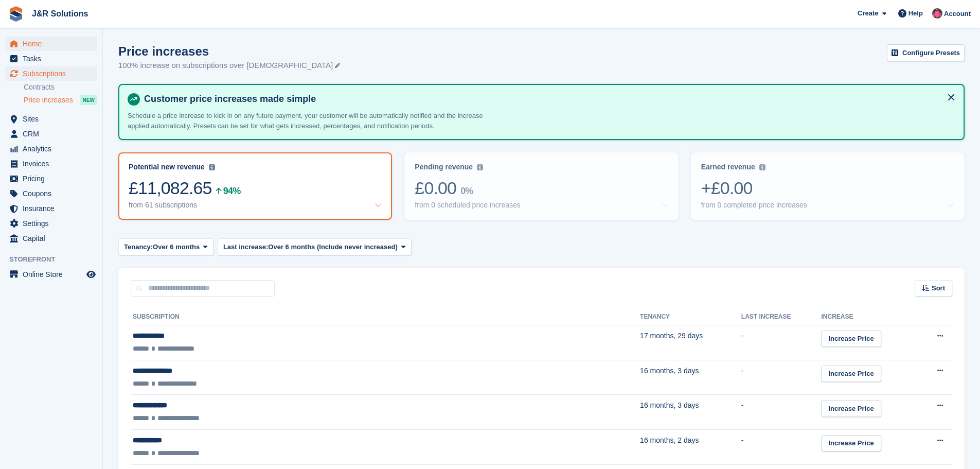 The image size is (980, 469). Describe the element at coordinates (53, 59) in the screenshot. I see `span: Tasks` at that location.